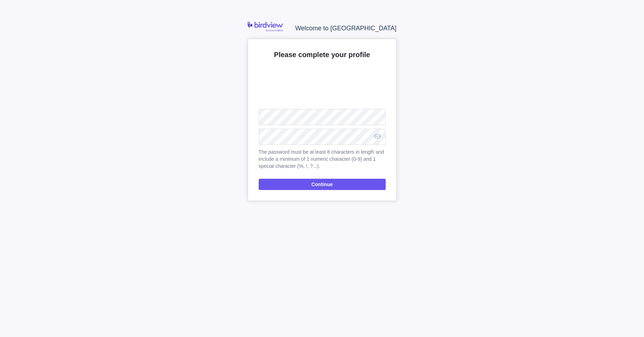  Describe the element at coordinates (322, 54) in the screenshot. I see `h2: Please complete your profile` at that location.